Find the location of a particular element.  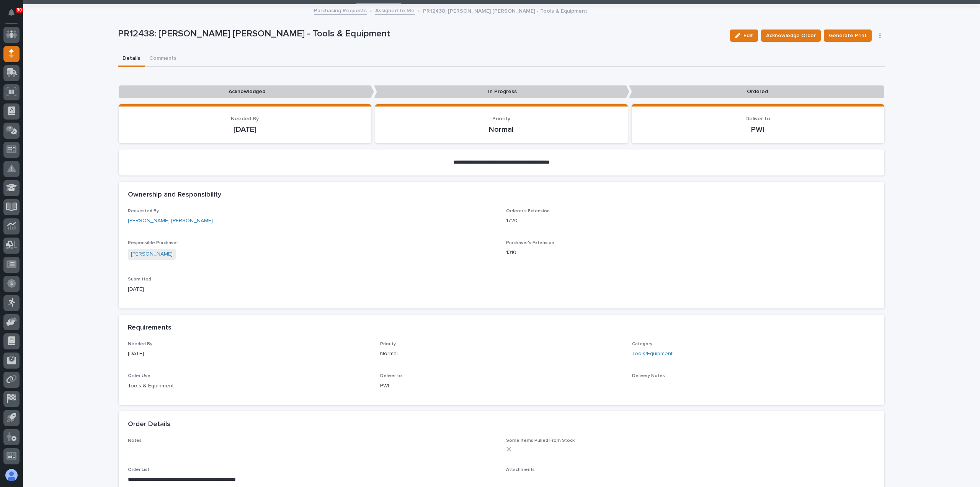

a: Tools/Equipment is located at coordinates (652, 354).